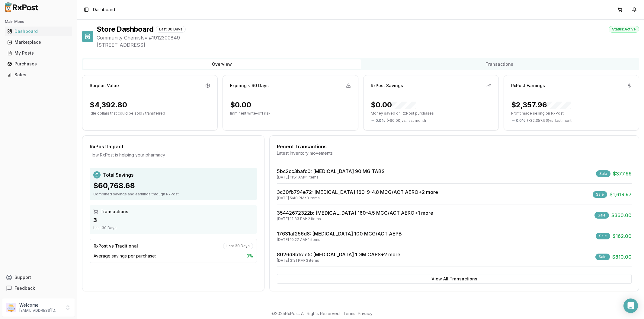 The image size is (644, 319). I want to click on div: RxPost Impact, so click(173, 147).